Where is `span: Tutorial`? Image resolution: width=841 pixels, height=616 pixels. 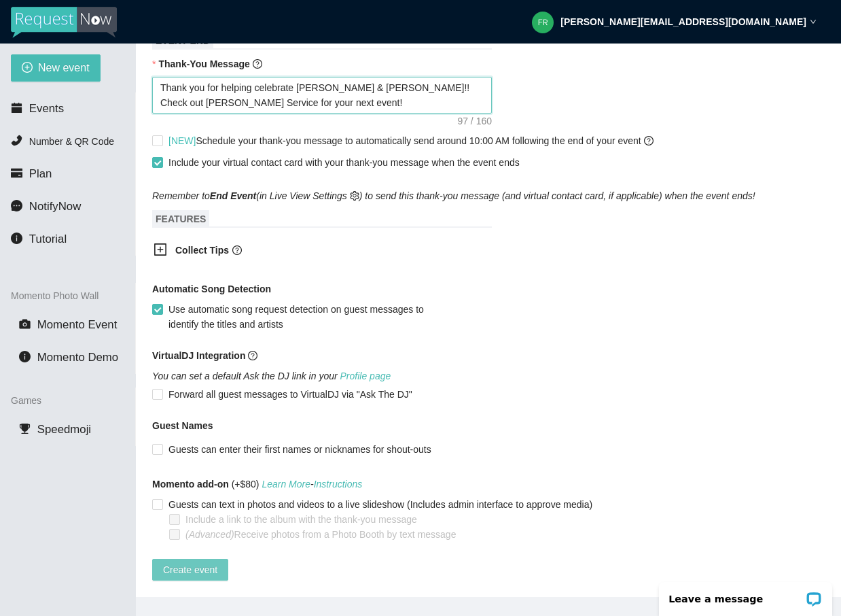 span: Tutorial is located at coordinates (48, 238).